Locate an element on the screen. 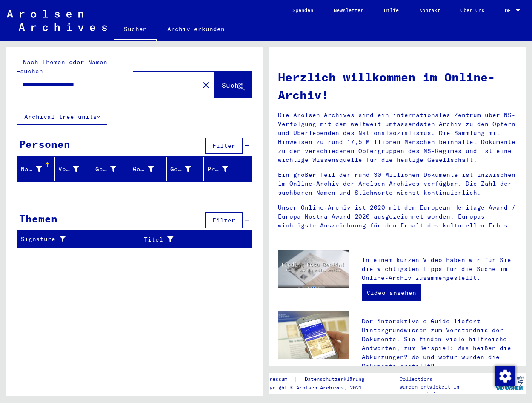 Image resolution: width=532 pixels, height=403 pixels. img: eguide.jpg is located at coordinates (313, 335).